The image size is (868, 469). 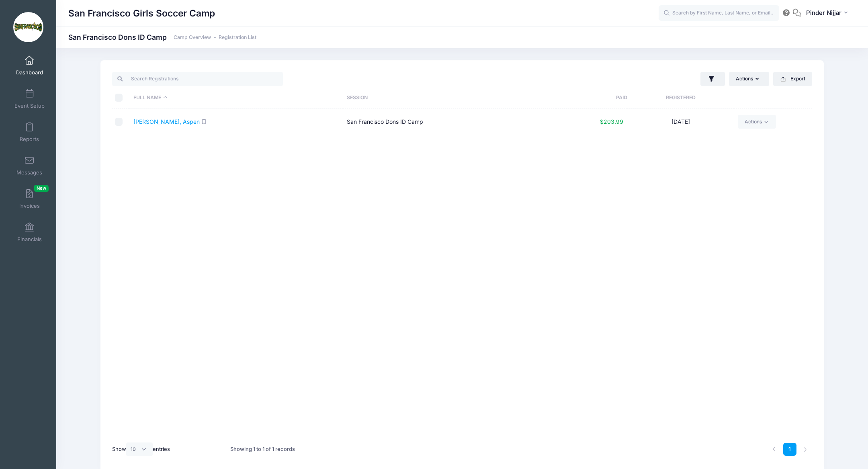 I want to click on i: SMS enabled, so click(x=204, y=121).